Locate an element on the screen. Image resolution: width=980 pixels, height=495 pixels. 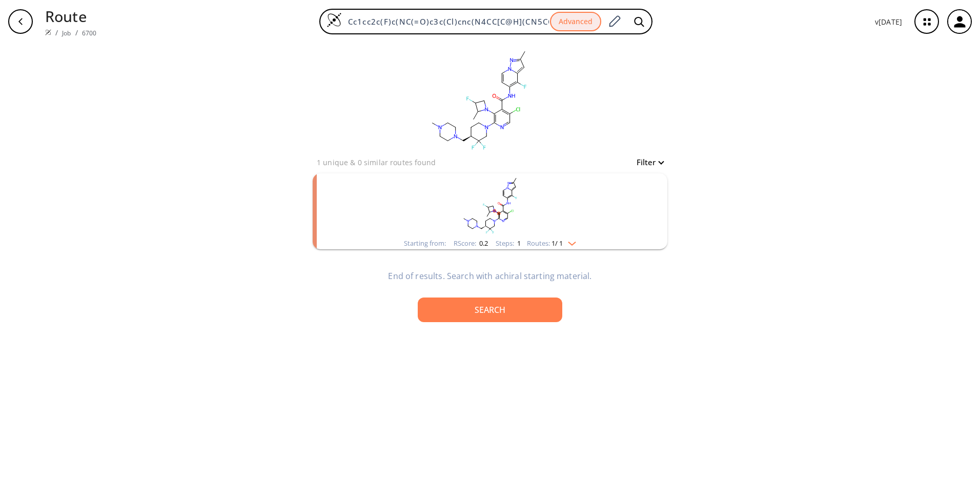
a: Job is located at coordinates (66, 33).